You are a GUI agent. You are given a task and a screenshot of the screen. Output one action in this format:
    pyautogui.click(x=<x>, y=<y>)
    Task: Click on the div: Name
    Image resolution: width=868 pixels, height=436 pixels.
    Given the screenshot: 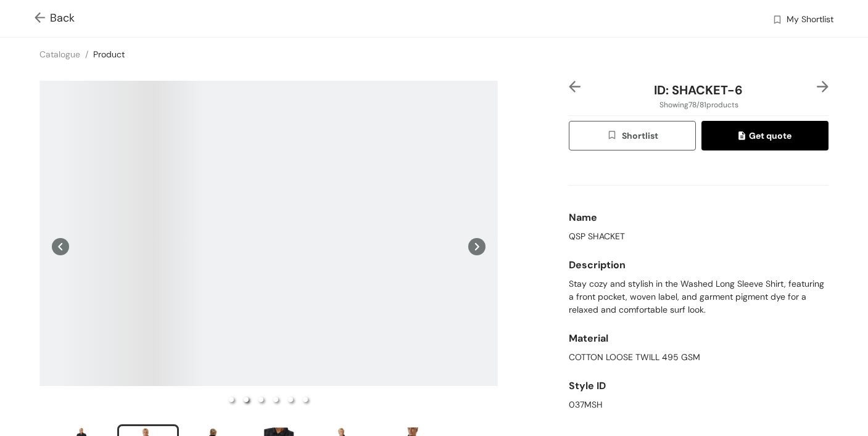 What is the action you would take?
    pyautogui.click(x=698, y=218)
    